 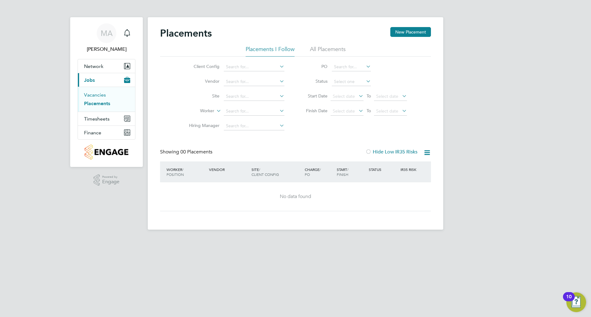 What do you see at coordinates (410, 32) in the screenshot?
I see `button: New Placement` at bounding box center [410, 32].